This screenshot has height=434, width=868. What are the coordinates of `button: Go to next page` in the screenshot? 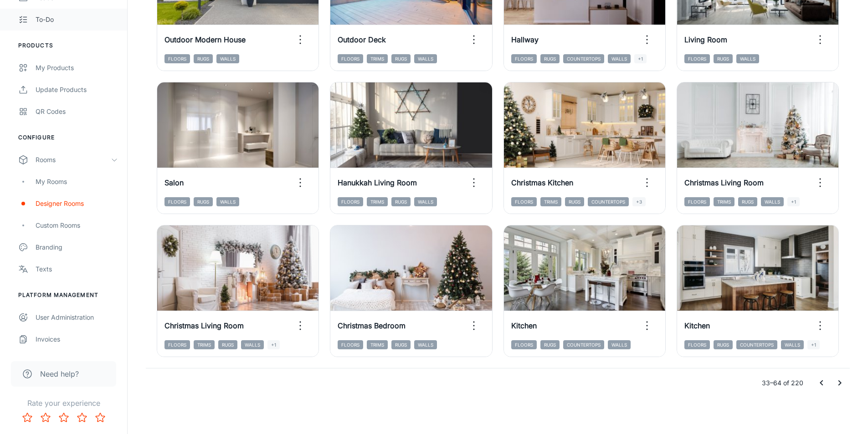 It's located at (840, 383).